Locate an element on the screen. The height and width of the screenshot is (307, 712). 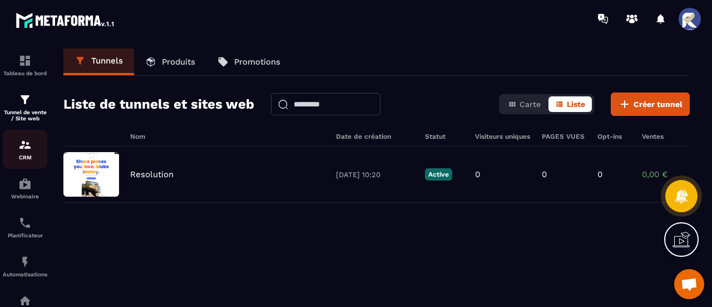
a: schedulerschedulerPlanificateur is located at coordinates (25, 227).